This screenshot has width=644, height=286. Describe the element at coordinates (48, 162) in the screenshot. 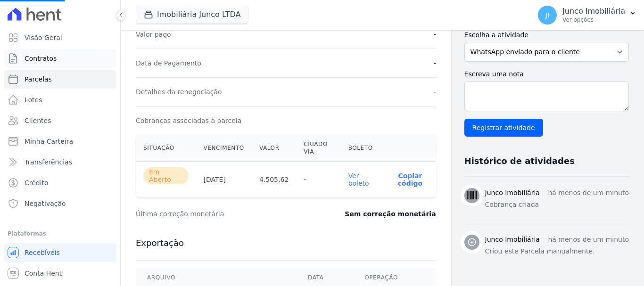

I see `span: Transferências` at that location.